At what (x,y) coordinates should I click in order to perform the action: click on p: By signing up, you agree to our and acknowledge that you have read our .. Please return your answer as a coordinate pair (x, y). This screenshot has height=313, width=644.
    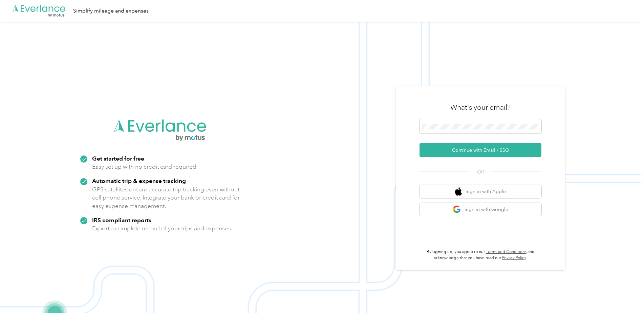
    Looking at the image, I should click on (480, 255).